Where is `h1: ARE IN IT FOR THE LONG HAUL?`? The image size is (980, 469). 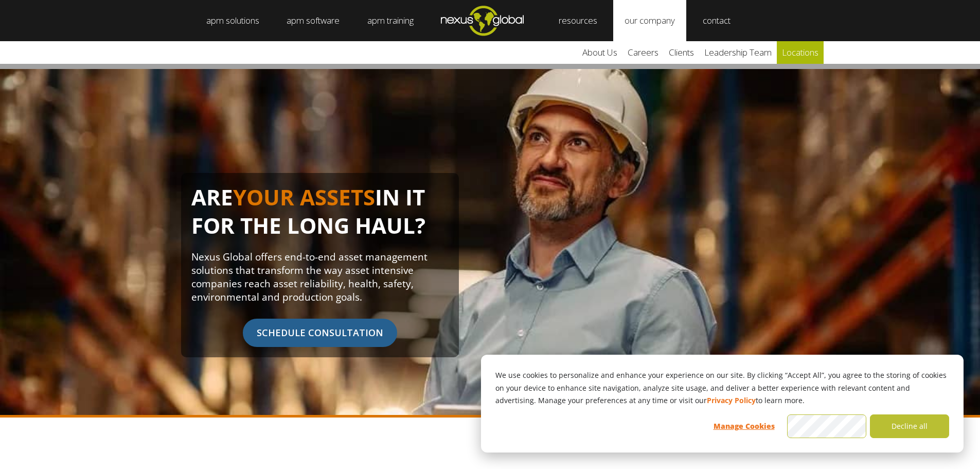
h1: ARE IN IT FOR THE LONG HAUL? is located at coordinates (320, 217).